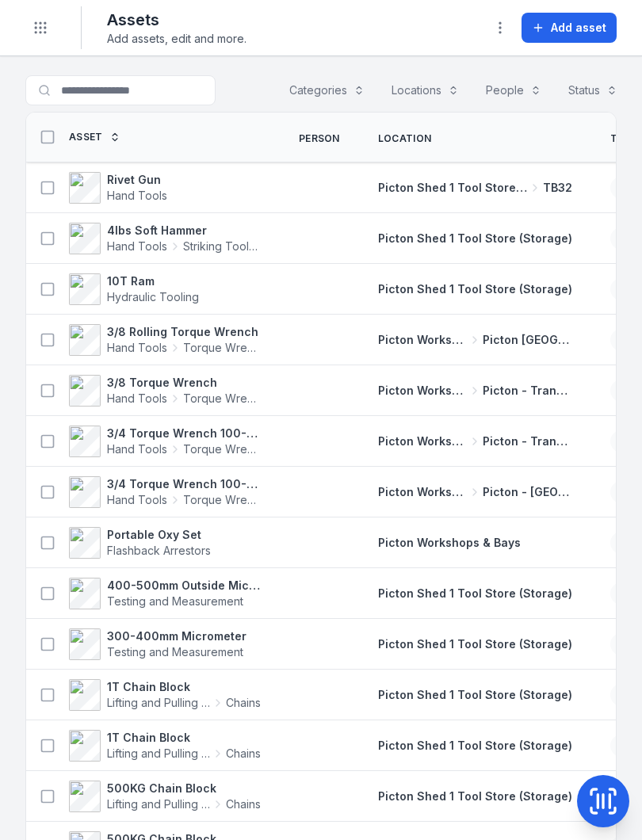 Image resolution: width=642 pixels, height=840 pixels. I want to click on strong: Portable Oxy Set, so click(159, 534).